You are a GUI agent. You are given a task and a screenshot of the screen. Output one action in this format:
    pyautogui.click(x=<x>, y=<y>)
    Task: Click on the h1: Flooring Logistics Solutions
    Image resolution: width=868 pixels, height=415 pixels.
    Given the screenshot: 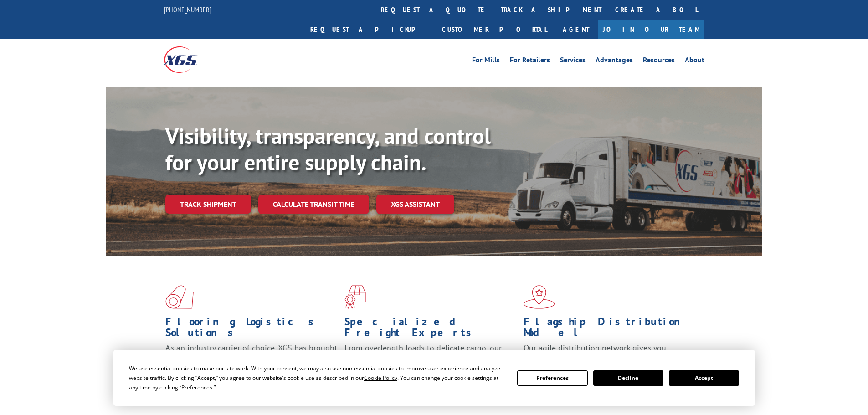 What is the action you would take?
    pyautogui.click(x=251, y=329)
    